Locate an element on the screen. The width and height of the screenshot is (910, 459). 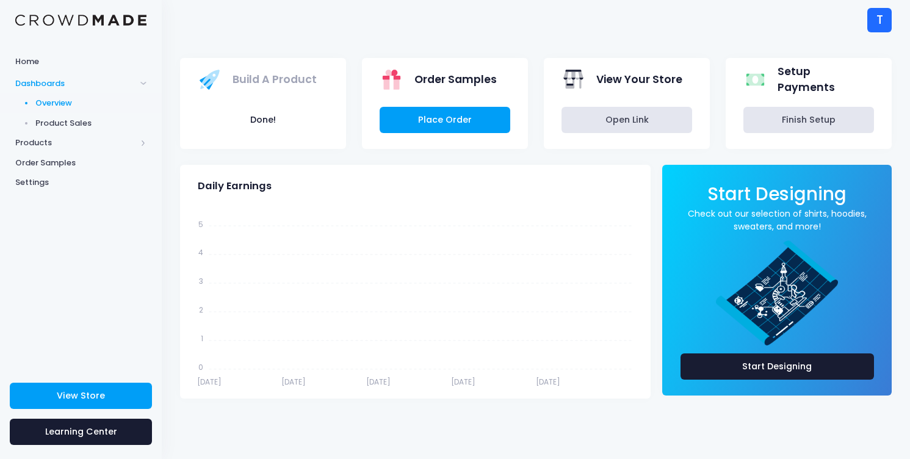
a: Check out our selection of shirts, hoodies, sweaters, and more! is located at coordinates (777, 220).